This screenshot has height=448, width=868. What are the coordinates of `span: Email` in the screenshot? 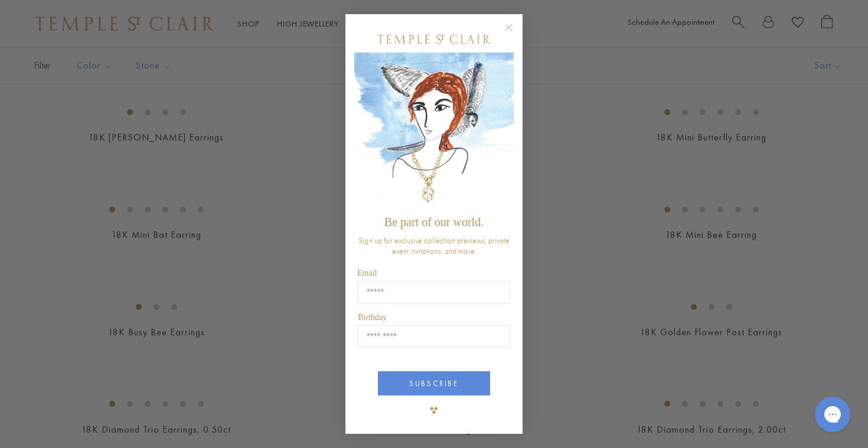 It's located at (367, 273).